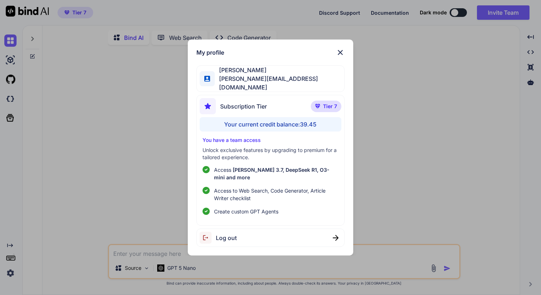 This screenshot has height=295, width=541. I want to click on h1: My profile, so click(210, 53).